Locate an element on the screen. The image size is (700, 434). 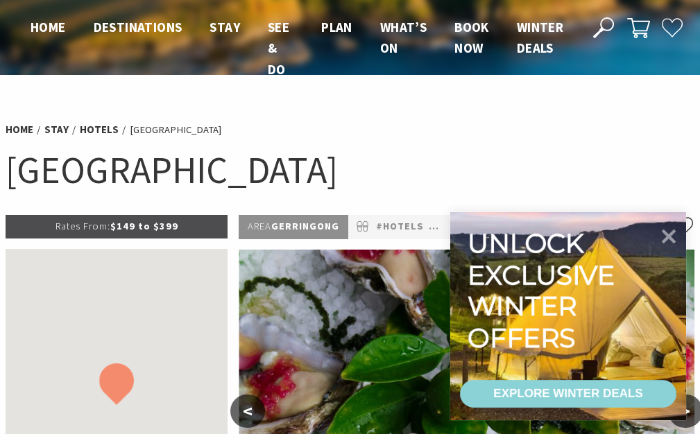
span: Book now is located at coordinates (472, 37).